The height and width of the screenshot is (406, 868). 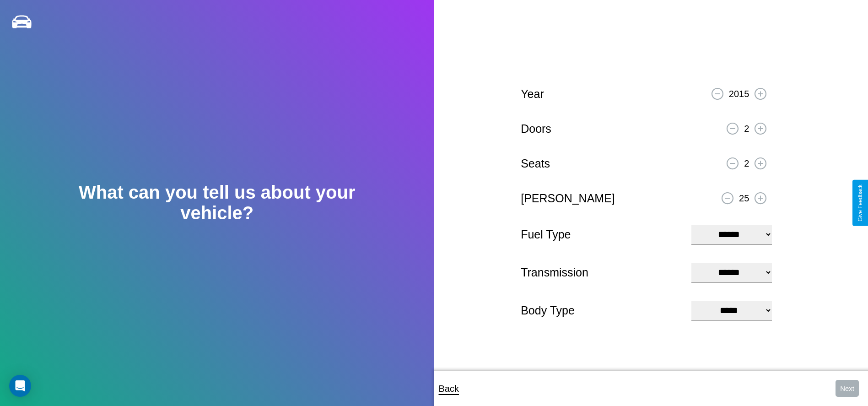 I want to click on p: Seats, so click(x=535, y=163).